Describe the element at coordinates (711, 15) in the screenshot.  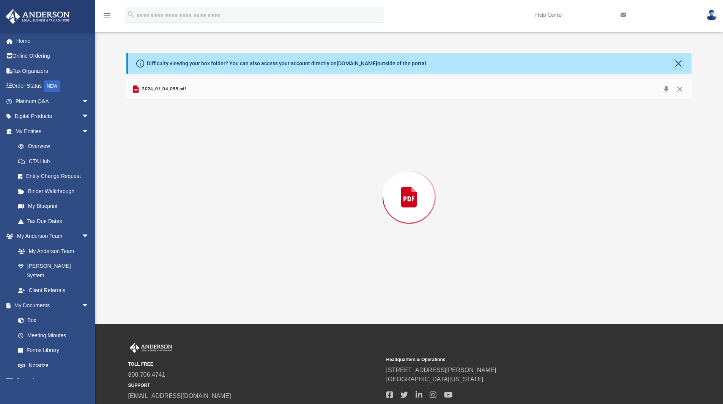
I see `img: User Pic` at that location.